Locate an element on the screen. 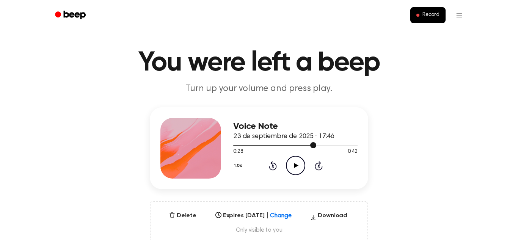  button: Open menu is located at coordinates (459, 15).